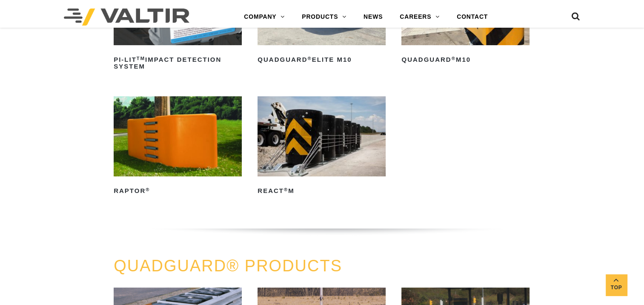 The height and width of the screenshot is (305, 644). What do you see at coordinates (264, 17) in the screenshot?
I see `a: COMPANY` at bounding box center [264, 17].